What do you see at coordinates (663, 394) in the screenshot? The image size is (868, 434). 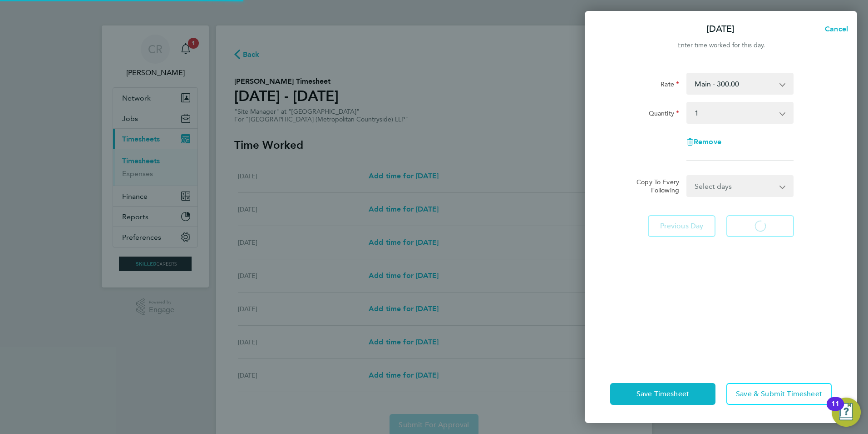 I see `span: Save Timesheet` at bounding box center [663, 394].